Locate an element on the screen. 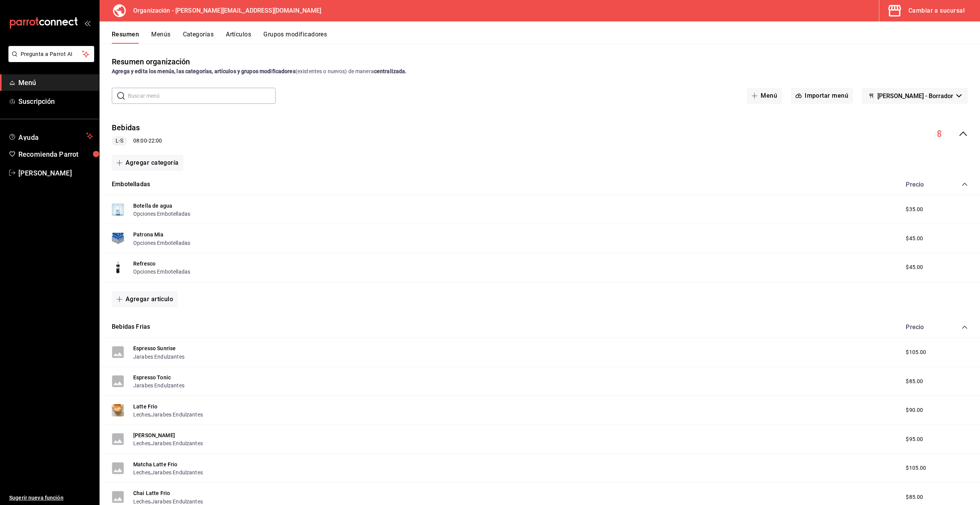 The height and width of the screenshot is (505, 980). button: Chai Latte Frio is located at coordinates (151, 493).